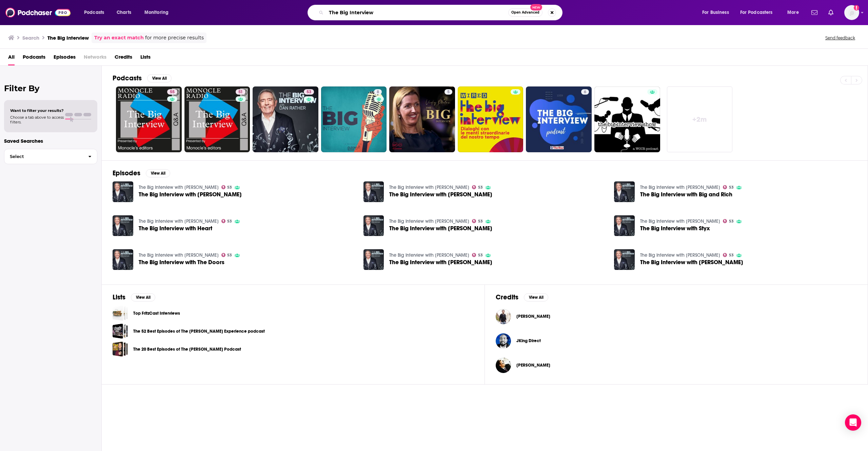  What do you see at coordinates (31, 38) in the screenshot?
I see `h3: Search` at bounding box center [31, 38].